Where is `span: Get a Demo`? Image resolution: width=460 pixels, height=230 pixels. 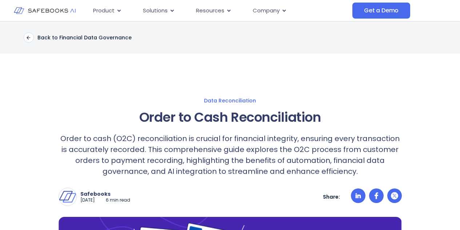
span: Get a Demo is located at coordinates (381, 11).